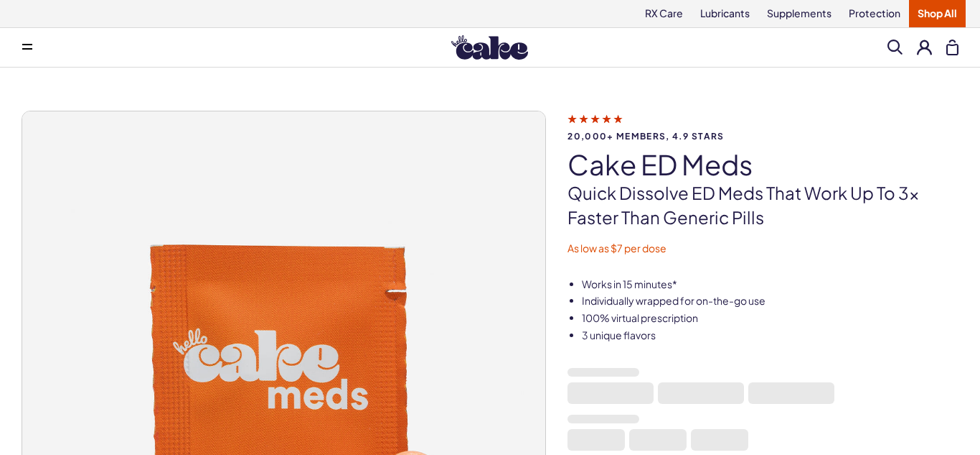 This screenshot has width=980, height=455. Describe the element at coordinates (763, 248) in the screenshot. I see `p: As low as $7 per dose` at that location.